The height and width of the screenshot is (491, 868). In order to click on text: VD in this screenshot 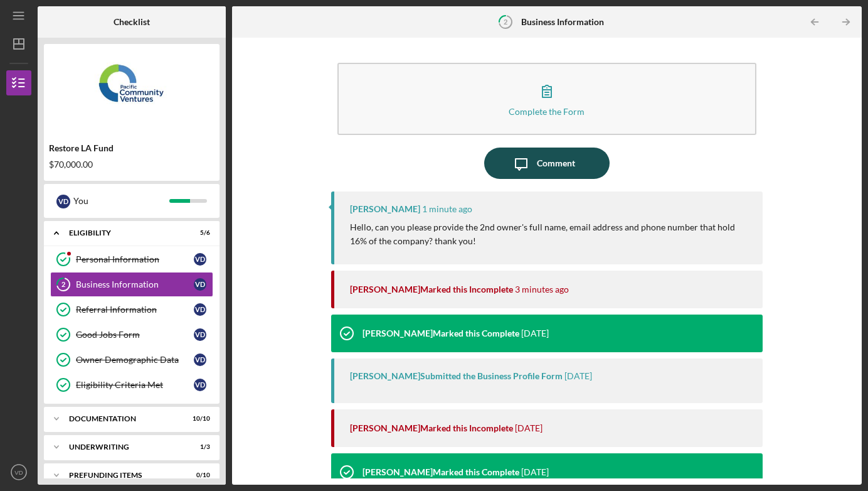, I will do `click(19, 472)`.